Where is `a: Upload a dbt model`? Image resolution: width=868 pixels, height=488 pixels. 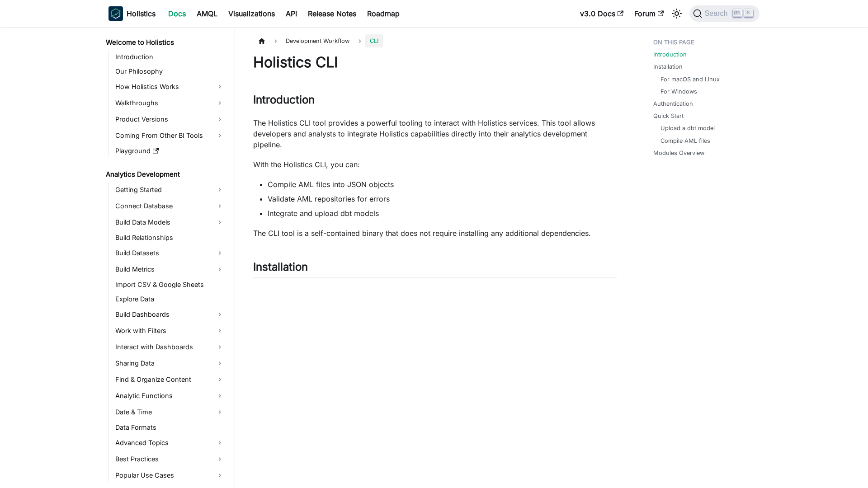 a: Upload a dbt model is located at coordinates (688, 128).